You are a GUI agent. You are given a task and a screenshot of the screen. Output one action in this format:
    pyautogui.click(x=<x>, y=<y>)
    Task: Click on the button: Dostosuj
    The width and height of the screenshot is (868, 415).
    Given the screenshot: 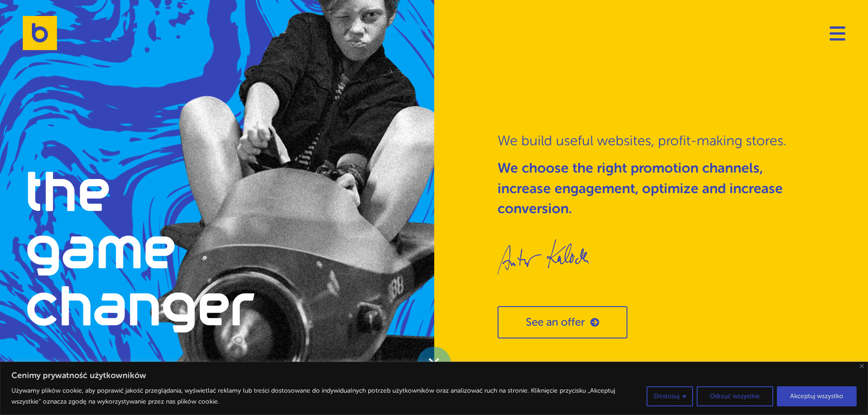 What is the action you would take?
    pyautogui.click(x=670, y=396)
    